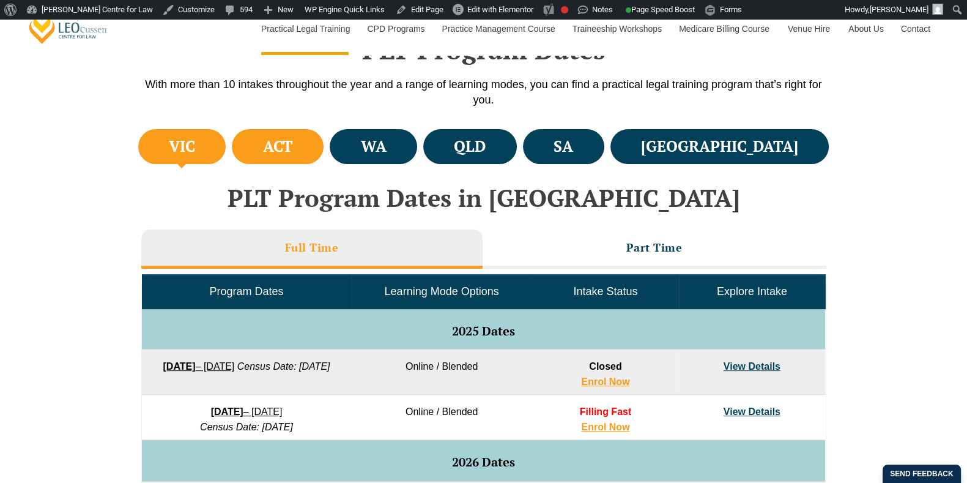 The height and width of the screenshot is (483, 967). What do you see at coordinates (724, 29) in the screenshot?
I see `a: Medicare Billing Course` at bounding box center [724, 29].